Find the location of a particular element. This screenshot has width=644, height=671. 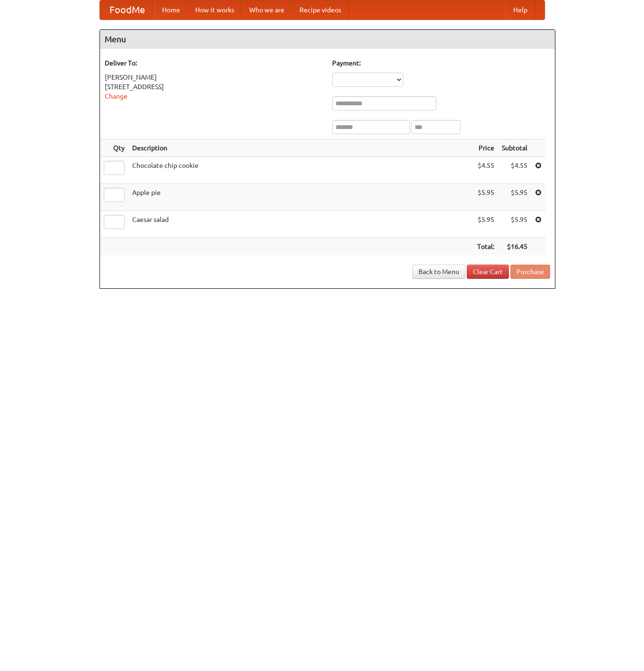

a: Back to Menu is located at coordinates (439, 271).